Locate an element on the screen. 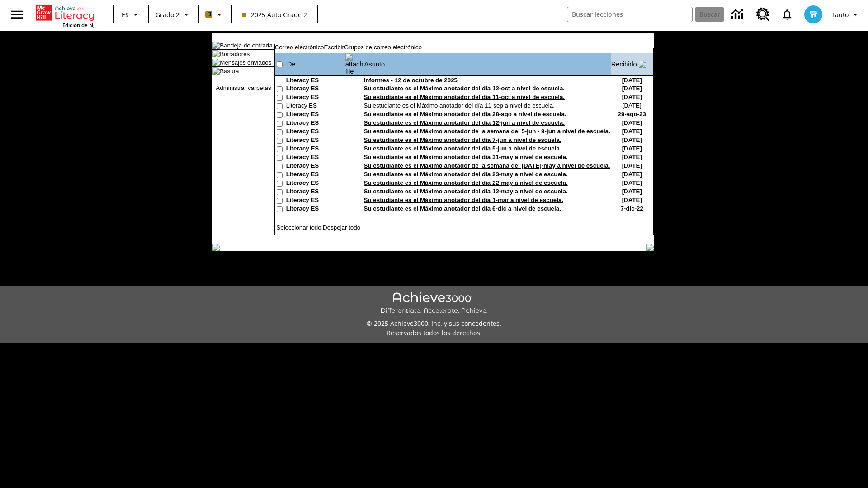 The image size is (868, 488). a: Correo electrónico is located at coordinates (299, 47).